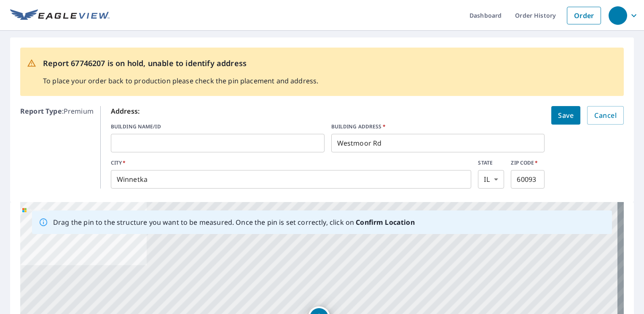 The image size is (644, 314). What do you see at coordinates (491, 179) in the screenshot?
I see `div: IL` at bounding box center [491, 179].